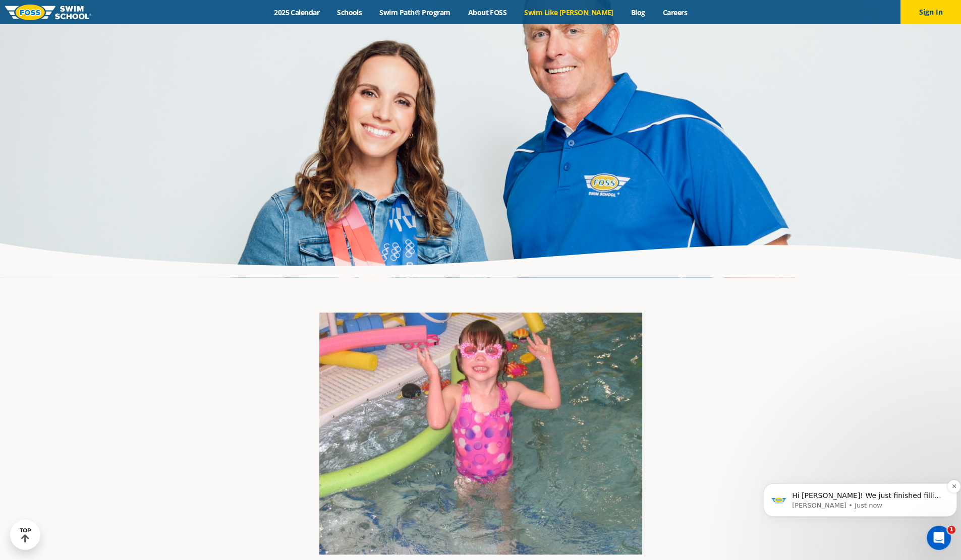 This screenshot has height=560, width=961. I want to click on a: Blog, so click(638, 12).